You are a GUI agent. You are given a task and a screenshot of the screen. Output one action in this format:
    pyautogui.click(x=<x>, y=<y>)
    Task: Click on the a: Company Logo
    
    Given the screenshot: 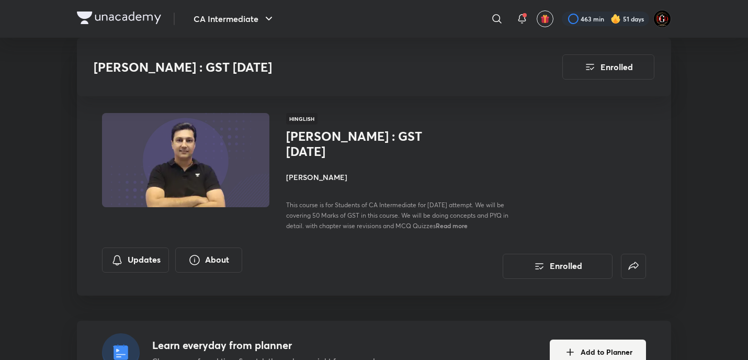 What is the action you would take?
    pyautogui.click(x=119, y=19)
    